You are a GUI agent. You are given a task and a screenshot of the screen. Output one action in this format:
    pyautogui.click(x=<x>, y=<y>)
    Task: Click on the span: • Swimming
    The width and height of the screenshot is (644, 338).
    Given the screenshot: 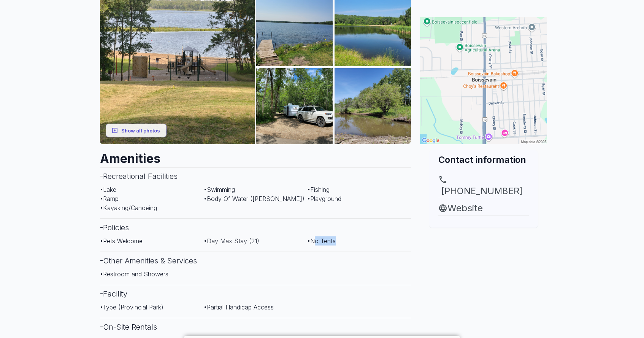 What is the action you would take?
    pyautogui.click(x=219, y=189)
    